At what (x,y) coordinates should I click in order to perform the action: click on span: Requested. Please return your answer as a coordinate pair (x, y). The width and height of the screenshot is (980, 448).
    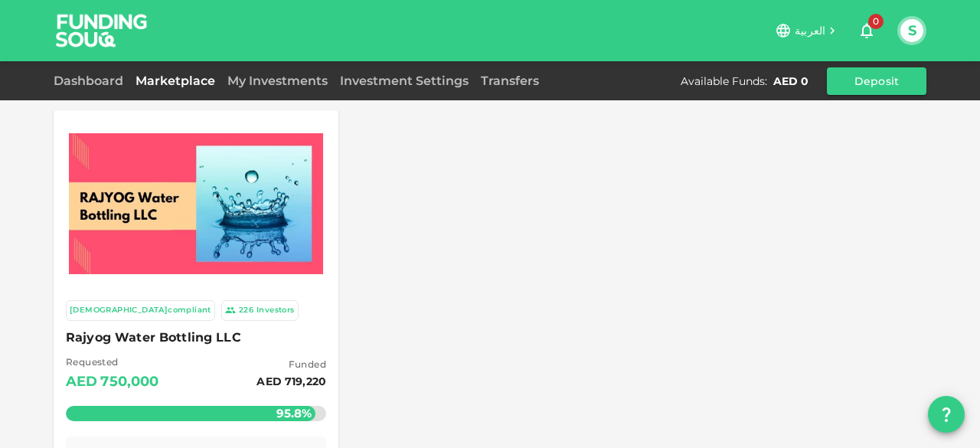
    Looking at the image, I should click on (112, 362).